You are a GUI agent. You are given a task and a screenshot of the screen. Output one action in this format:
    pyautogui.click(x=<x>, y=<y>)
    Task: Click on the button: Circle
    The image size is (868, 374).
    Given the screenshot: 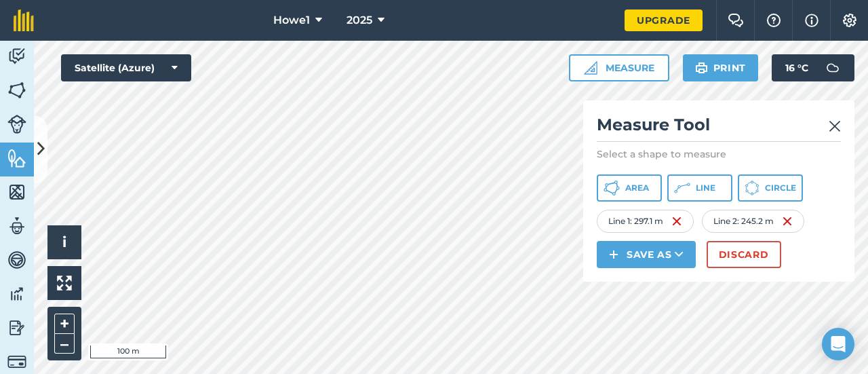 What is the action you would take?
    pyautogui.click(x=770, y=187)
    